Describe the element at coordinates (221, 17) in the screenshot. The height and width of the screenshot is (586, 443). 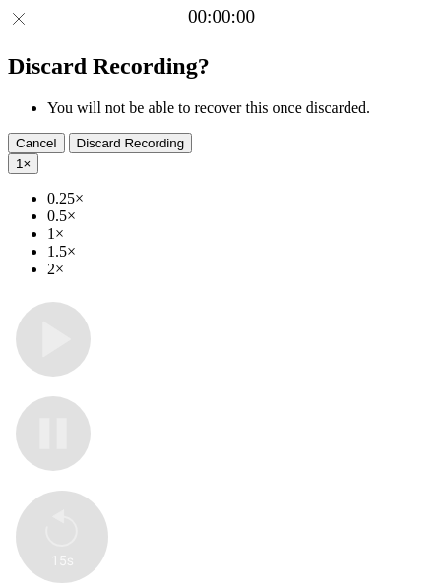
I see `a: 00:00:00` at that location.